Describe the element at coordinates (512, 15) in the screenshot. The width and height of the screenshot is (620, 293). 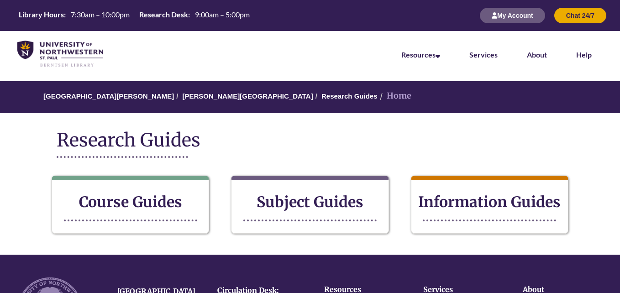
I see `a: My Account` at that location.